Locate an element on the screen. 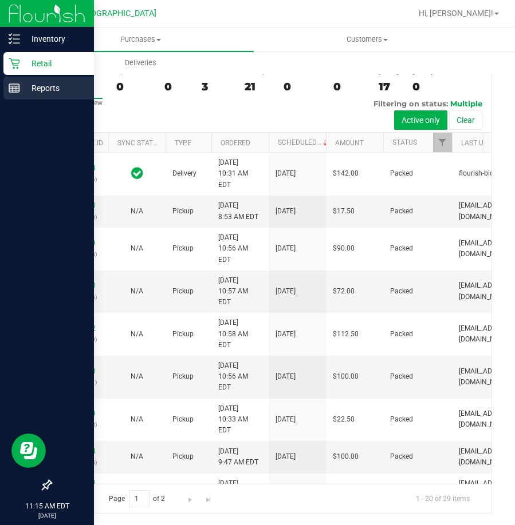  a: Type is located at coordinates (183, 143).